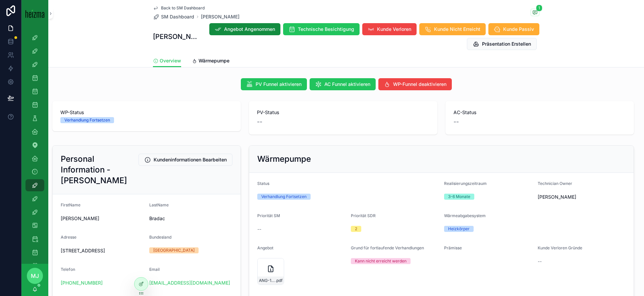  I want to click on span: AC Funnel aktivieren, so click(347, 84).